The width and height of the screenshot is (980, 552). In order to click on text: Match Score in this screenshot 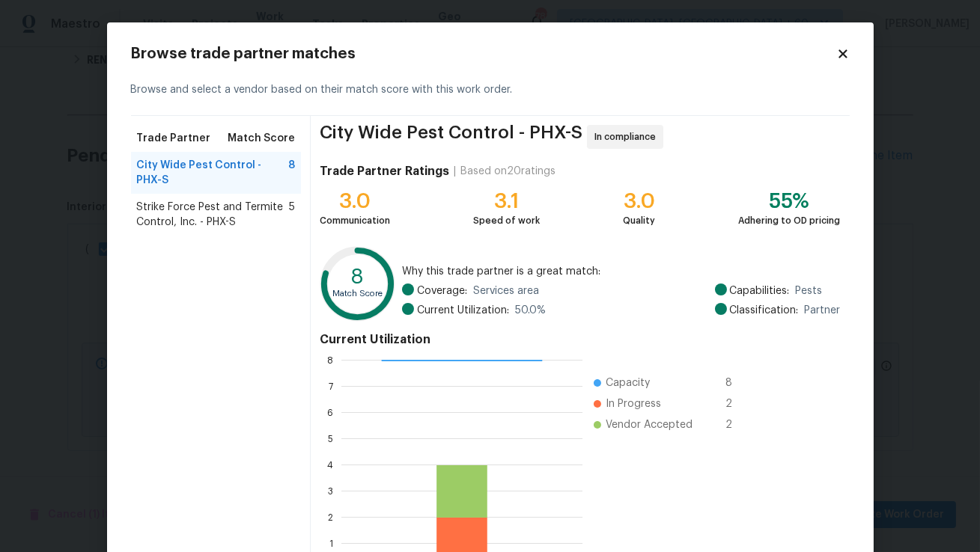, I will do `click(358, 293)`.